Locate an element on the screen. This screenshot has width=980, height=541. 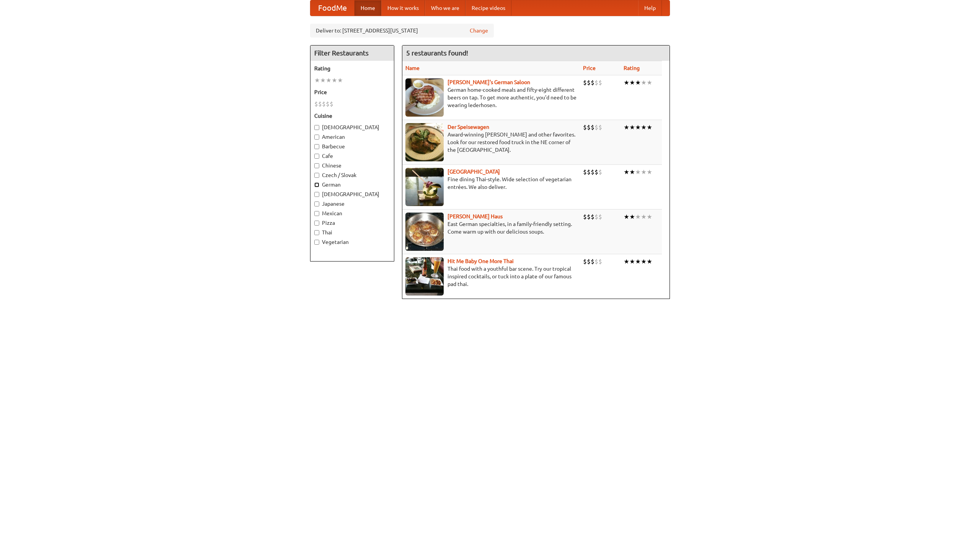
input: Cafe is located at coordinates (317, 156).